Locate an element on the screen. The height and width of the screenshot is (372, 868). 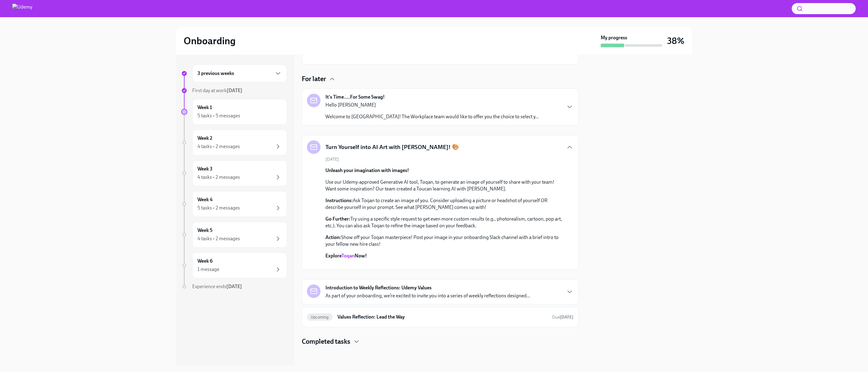
p: Try using a specific style request to get even more custom results (e.g., photorealism, cartoon, ... is located at coordinates (444, 223).